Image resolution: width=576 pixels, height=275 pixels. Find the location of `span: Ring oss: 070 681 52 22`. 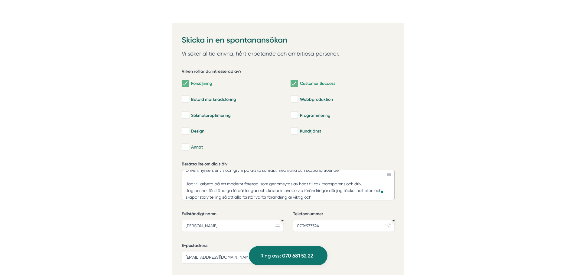

span: Ring oss: 070 681 52 22 is located at coordinates (287, 256).